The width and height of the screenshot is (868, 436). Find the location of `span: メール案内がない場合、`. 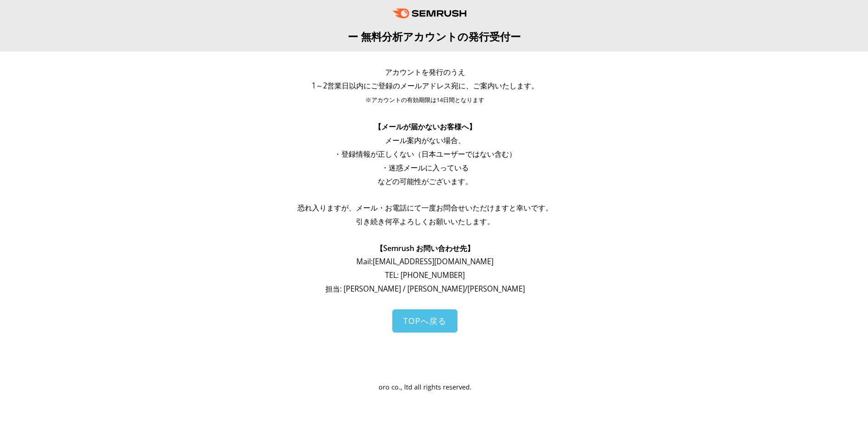

span: メール案内がない場合、 is located at coordinates (425, 140).